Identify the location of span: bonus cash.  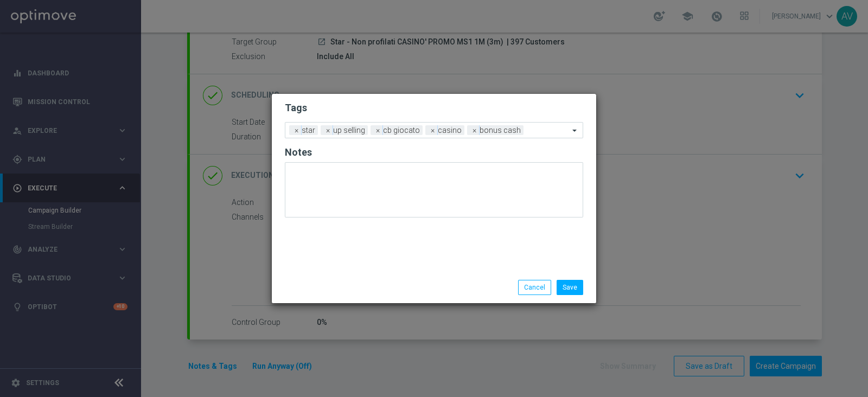
(500, 130).